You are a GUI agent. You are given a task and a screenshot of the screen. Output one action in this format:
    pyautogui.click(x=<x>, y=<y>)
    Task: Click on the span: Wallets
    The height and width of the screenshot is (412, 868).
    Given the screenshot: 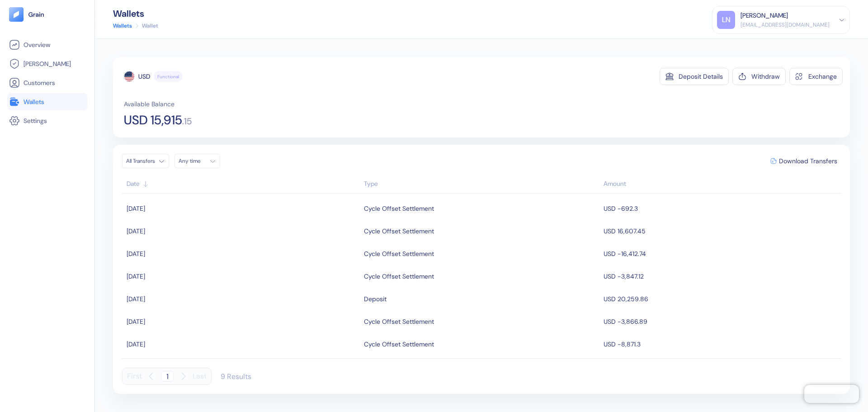 What is the action you would take?
    pyautogui.click(x=34, y=102)
    